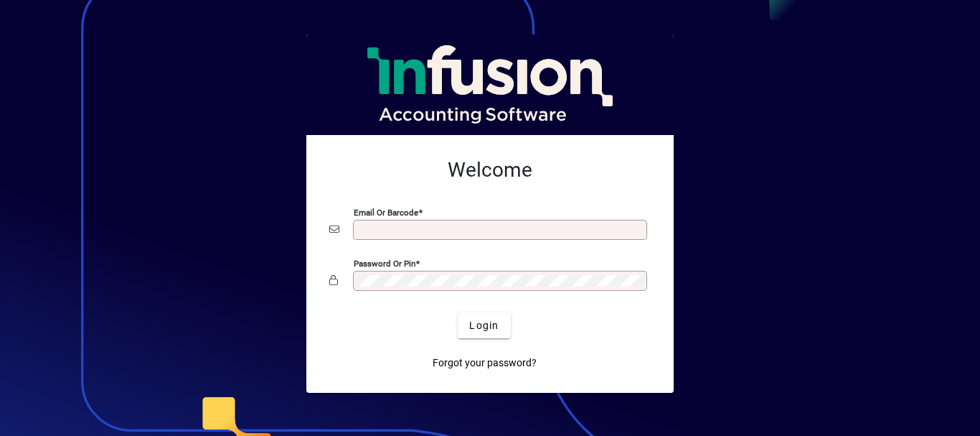 The width and height of the screenshot is (980, 436). Describe the element at coordinates (485, 362) in the screenshot. I see `span: Forgot your password?` at that location.